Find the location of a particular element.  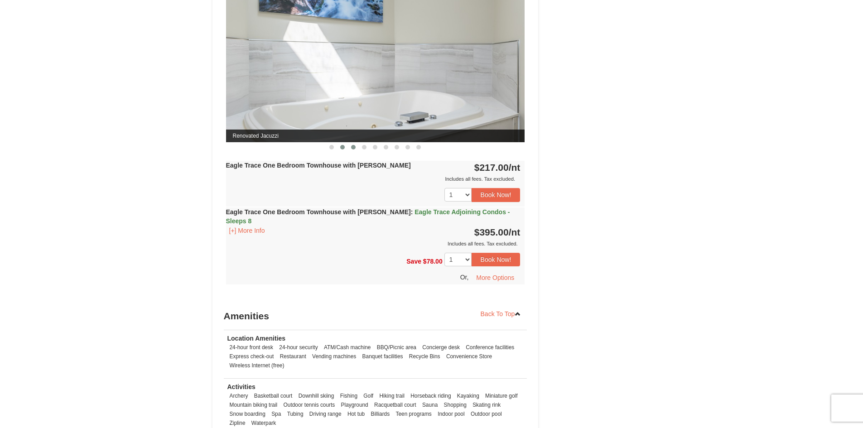

li: BBQ/Picnic area is located at coordinates (396, 347).